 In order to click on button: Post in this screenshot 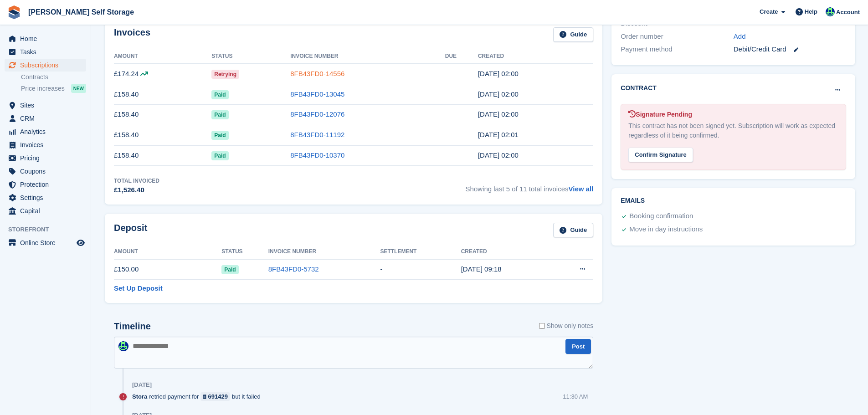, I will do `click(578, 346)`.